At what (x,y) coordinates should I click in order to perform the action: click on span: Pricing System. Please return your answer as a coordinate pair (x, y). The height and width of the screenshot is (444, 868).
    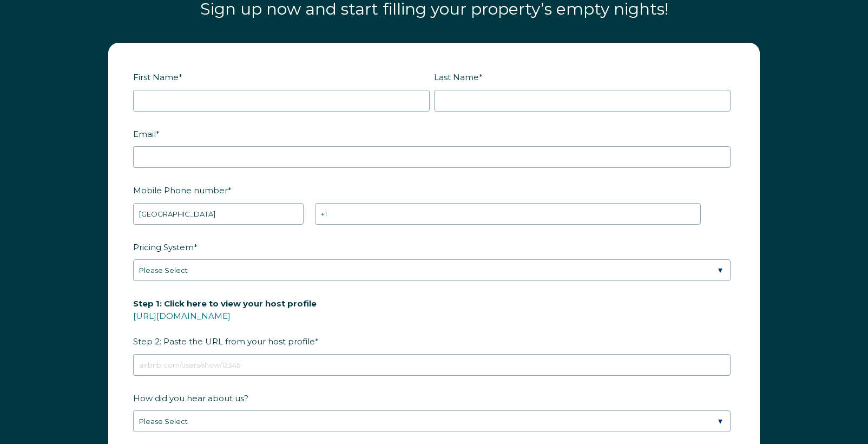
    Looking at the image, I should click on (163, 247).